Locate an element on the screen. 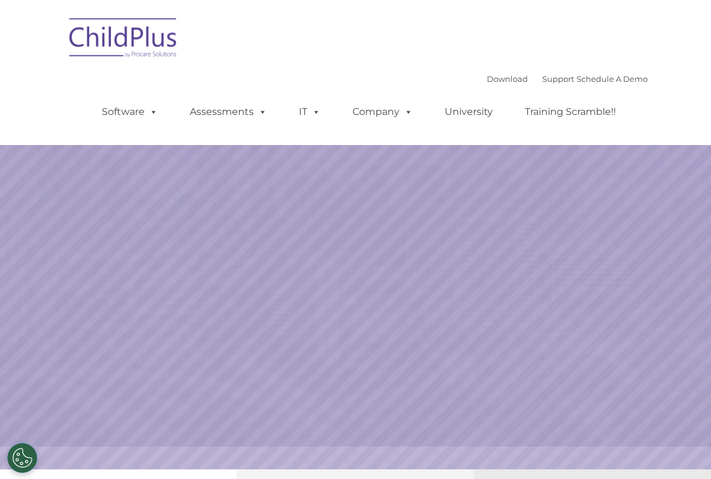  a: Support is located at coordinates (558, 79).